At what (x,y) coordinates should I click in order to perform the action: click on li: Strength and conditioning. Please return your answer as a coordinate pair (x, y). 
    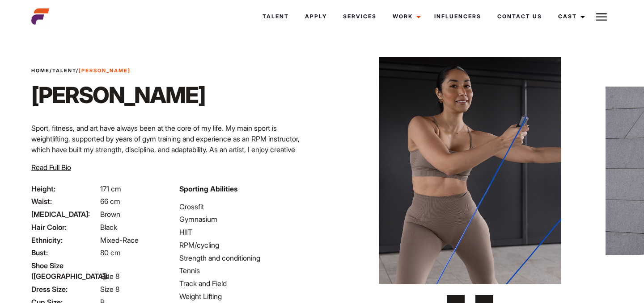
    Looking at the image, I should click on (248, 258).